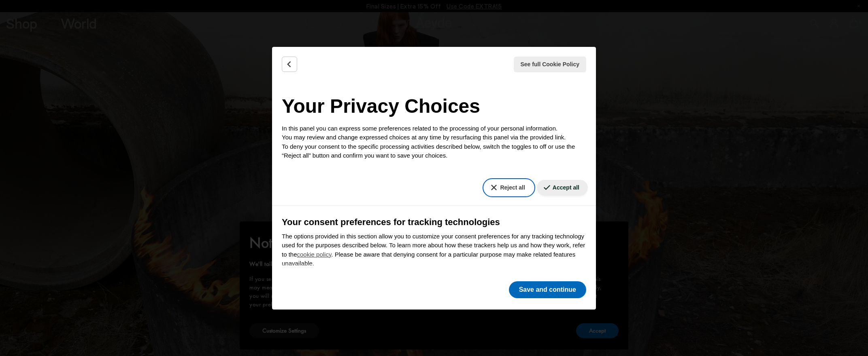 The image size is (868, 356). I want to click on p: The options provided in this section allow you to customize your consent preferences for any trac..., so click(434, 250).